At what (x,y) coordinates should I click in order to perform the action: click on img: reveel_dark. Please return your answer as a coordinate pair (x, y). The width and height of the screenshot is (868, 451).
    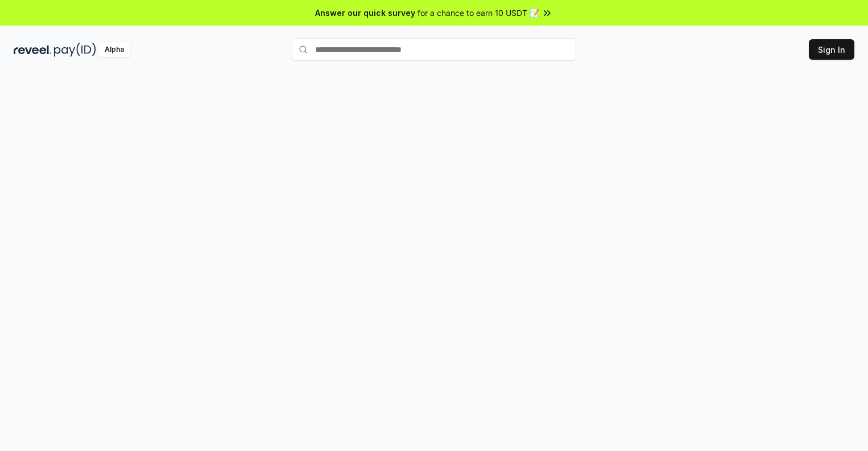
    Looking at the image, I should click on (33, 50).